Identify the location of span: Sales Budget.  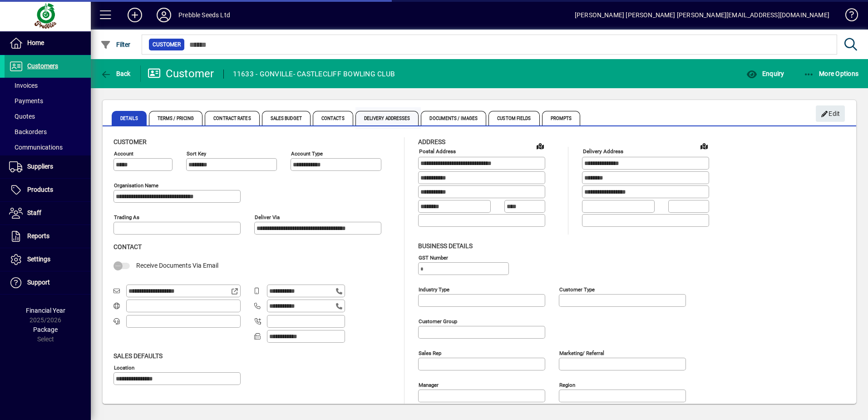
(286, 118).